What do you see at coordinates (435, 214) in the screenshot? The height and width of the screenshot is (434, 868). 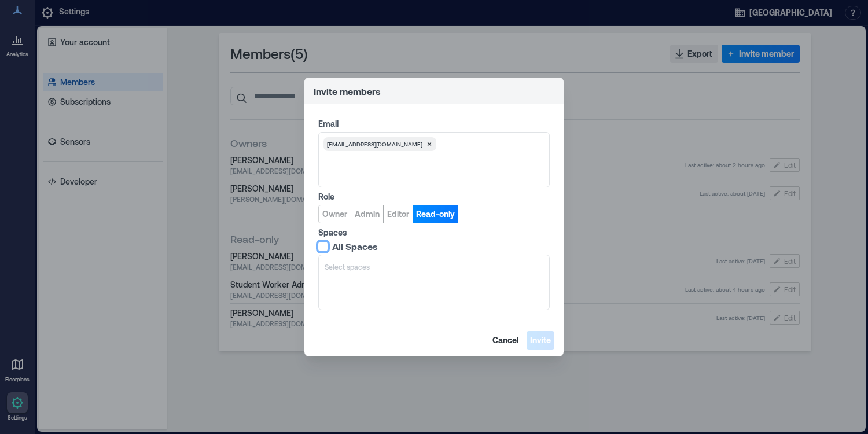 I see `span: Read-only` at bounding box center [435, 214].